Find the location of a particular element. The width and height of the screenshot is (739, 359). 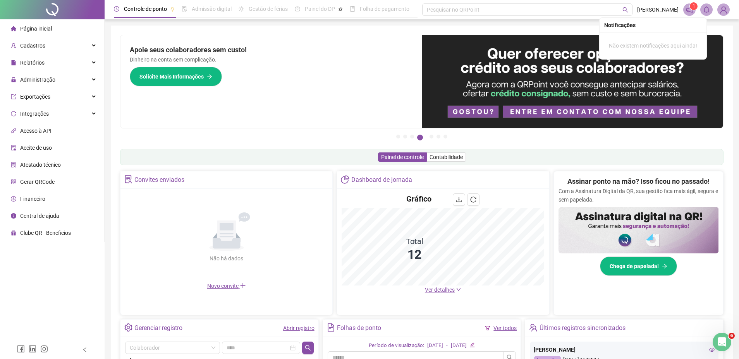

img: tab_domain_overview_orange.svg is located at coordinates (36, 48).